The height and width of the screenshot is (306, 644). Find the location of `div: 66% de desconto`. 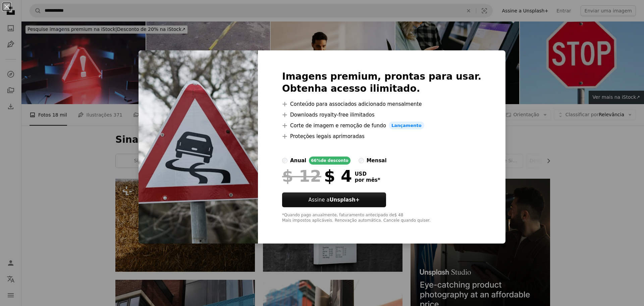

div: 66% de desconto is located at coordinates (330, 161).